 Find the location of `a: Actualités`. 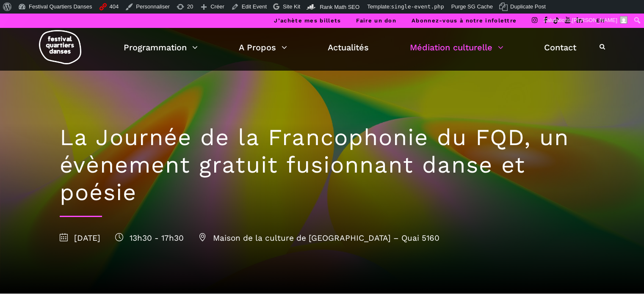

a: Actualités is located at coordinates (348, 47).